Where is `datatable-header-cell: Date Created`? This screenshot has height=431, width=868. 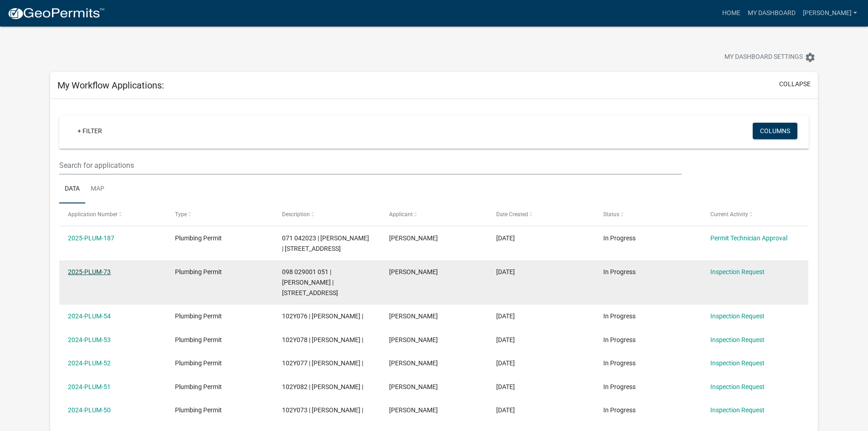 datatable-header-cell: Date Created is located at coordinates (541, 214).